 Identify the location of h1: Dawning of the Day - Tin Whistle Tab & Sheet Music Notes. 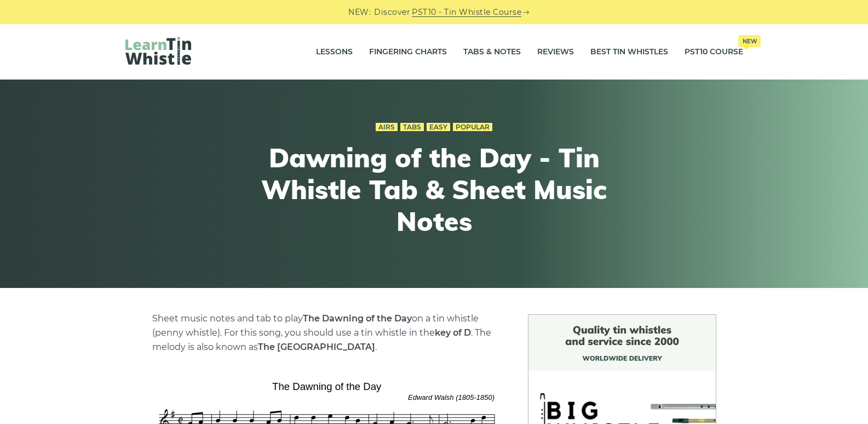
(434, 189).